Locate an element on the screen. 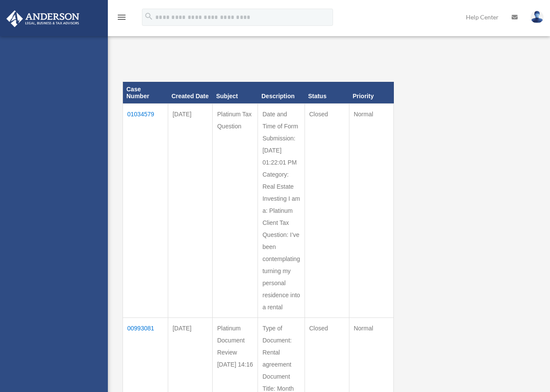 The height and width of the screenshot is (392, 550). th: Case Number is located at coordinates (145, 93).